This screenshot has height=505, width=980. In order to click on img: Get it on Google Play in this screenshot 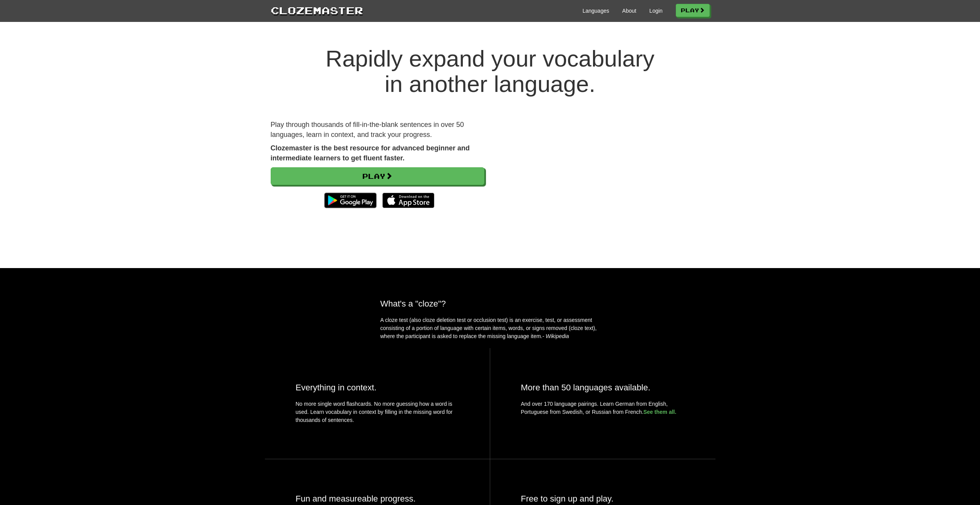, I will do `click(350, 200)`.